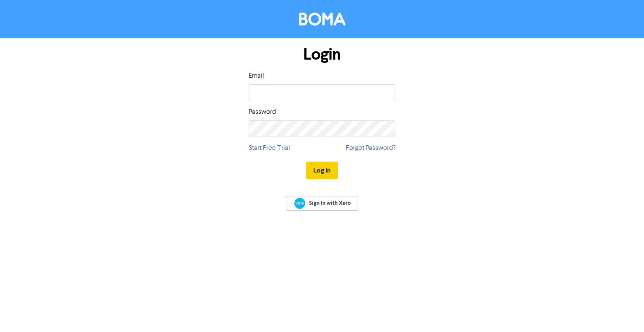 The width and height of the screenshot is (644, 332). What do you see at coordinates (623, 312) in the screenshot?
I see `div: Chat Widget` at bounding box center [623, 312].